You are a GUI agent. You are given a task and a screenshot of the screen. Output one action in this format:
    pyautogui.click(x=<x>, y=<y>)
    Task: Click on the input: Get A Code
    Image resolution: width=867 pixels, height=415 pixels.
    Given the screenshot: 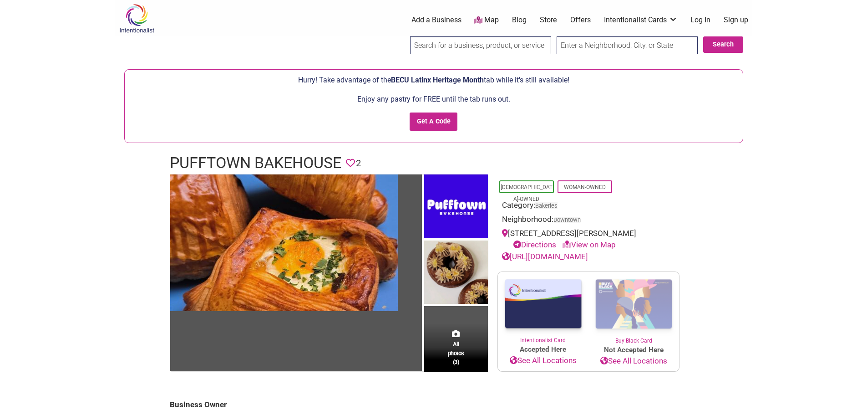 What is the action you would take?
    pyautogui.click(x=433, y=121)
    